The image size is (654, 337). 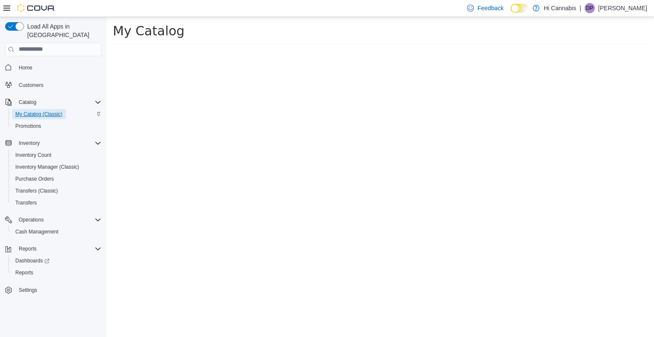 What do you see at coordinates (33, 155) in the screenshot?
I see `a: Inventory Count` at bounding box center [33, 155].